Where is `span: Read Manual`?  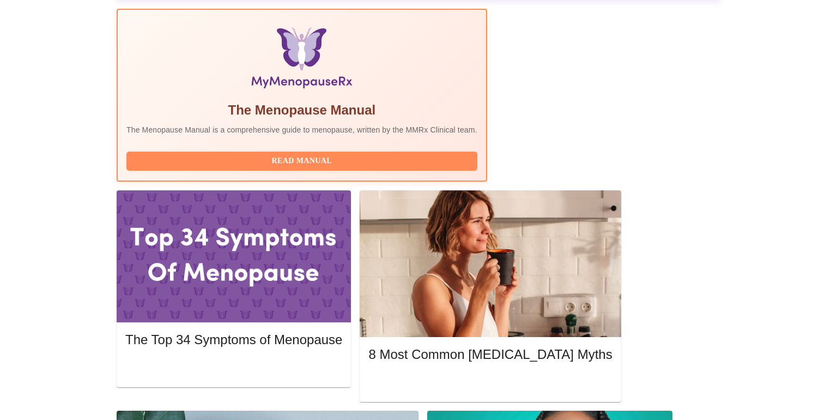 span: Read Manual is located at coordinates (302, 161).